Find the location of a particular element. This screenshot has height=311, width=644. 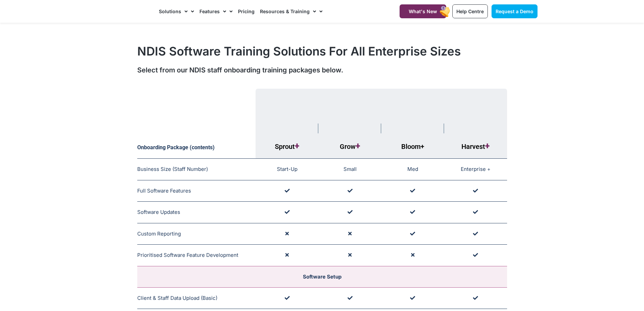

span: Sprout is located at coordinates (287, 146).